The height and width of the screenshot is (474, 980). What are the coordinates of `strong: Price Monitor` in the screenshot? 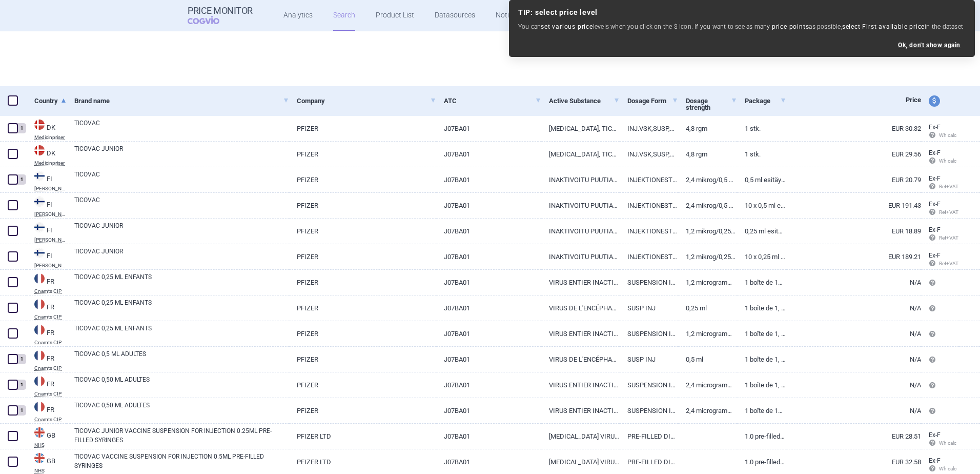 It's located at (219, 11).